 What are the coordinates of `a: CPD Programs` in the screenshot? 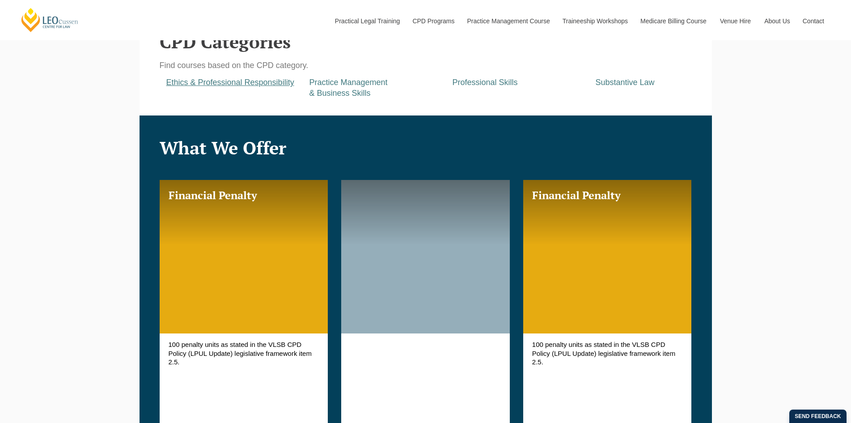 It's located at (433, 21).